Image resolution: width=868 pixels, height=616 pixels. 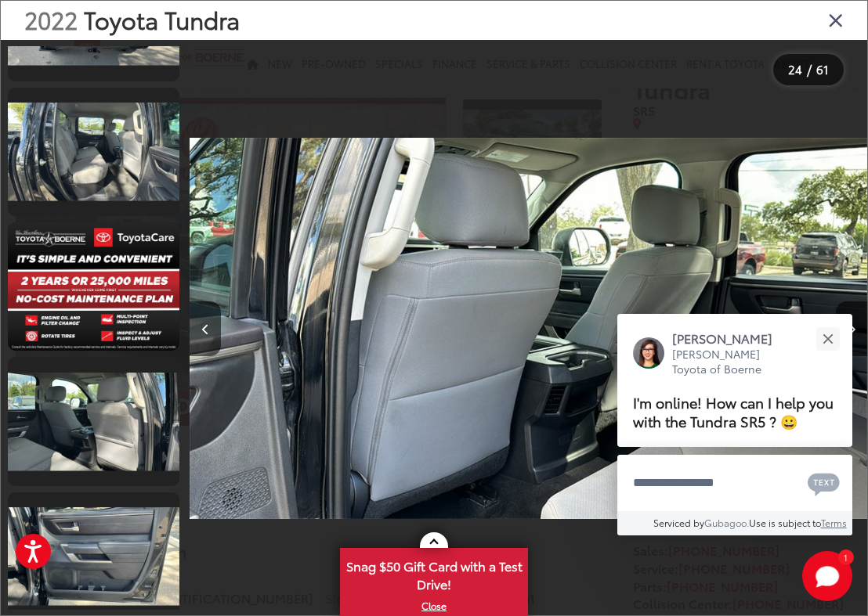 What do you see at coordinates (51, 19) in the screenshot?
I see `span: 2022` at bounding box center [51, 19].